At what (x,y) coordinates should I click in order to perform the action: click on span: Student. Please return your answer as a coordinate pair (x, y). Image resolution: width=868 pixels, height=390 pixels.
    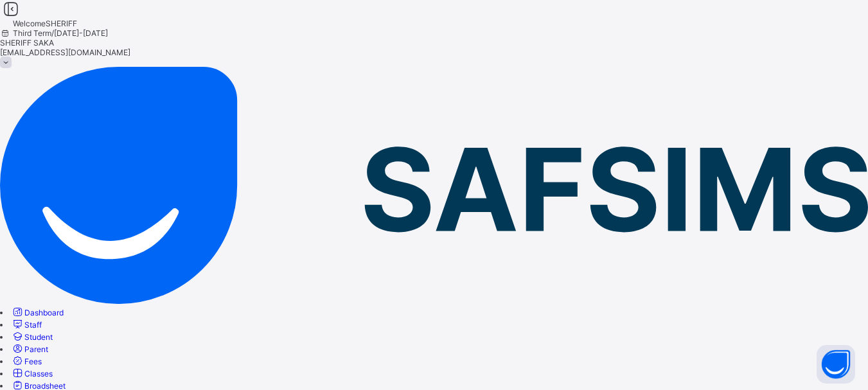
    Looking at the image, I should click on (38, 336).